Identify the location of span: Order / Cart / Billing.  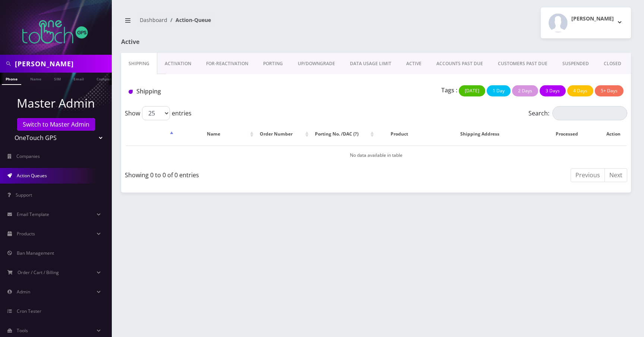
(38, 272).